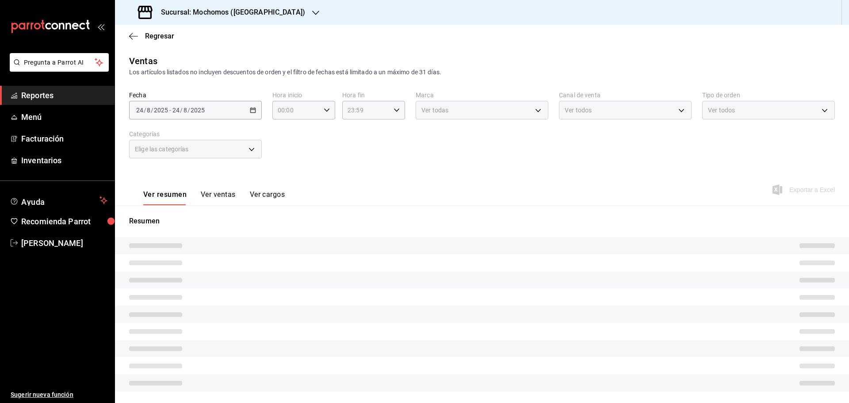  What do you see at coordinates (435, 110) in the screenshot?
I see `span: Ver todas` at bounding box center [435, 110].